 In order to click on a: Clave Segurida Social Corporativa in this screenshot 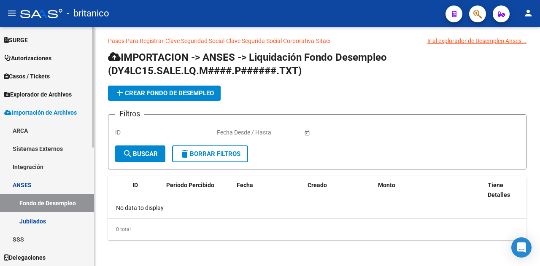, I will do `click(270, 41)`.